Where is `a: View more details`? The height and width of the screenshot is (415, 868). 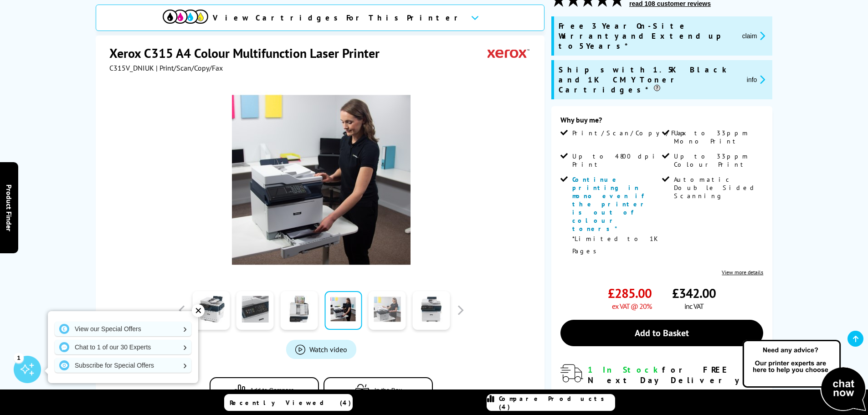 a: View more details is located at coordinates (742, 272).